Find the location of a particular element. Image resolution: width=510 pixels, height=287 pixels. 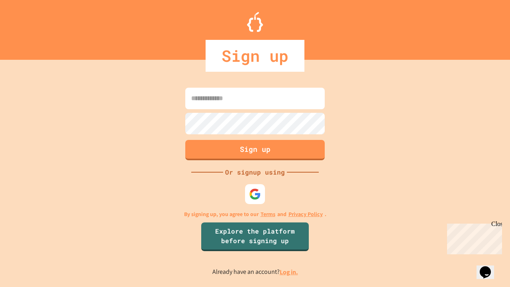

a: Privacy Policy is located at coordinates (306, 214).